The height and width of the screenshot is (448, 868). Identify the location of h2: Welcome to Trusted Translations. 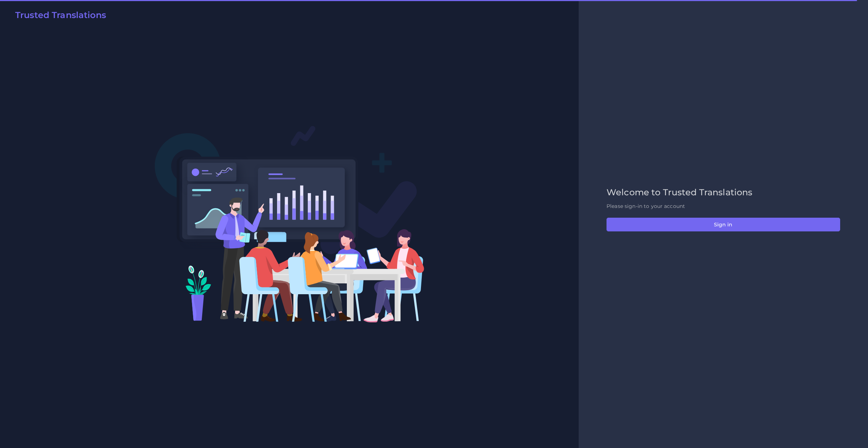
(723, 193).